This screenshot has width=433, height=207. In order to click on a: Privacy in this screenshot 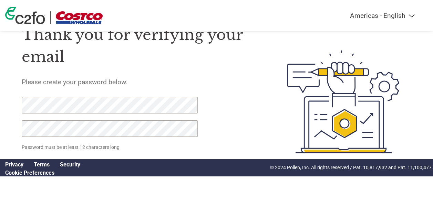, I will do `click(14, 165)`.